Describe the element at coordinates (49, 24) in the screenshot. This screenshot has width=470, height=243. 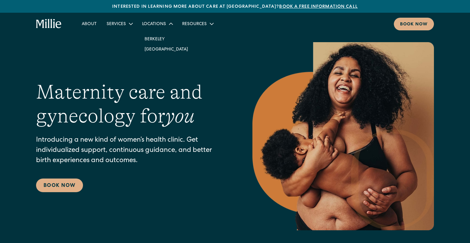
I see `a: home` at that location.